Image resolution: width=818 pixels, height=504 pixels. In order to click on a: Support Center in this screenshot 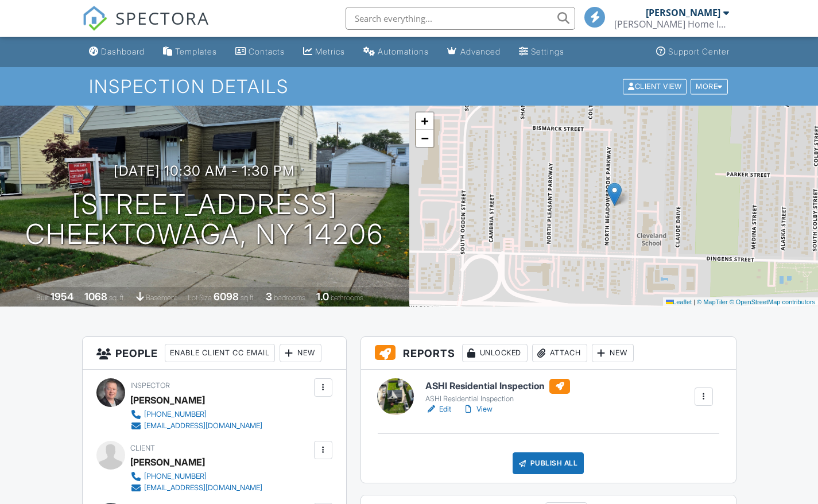, I will do `click(693, 52)`.